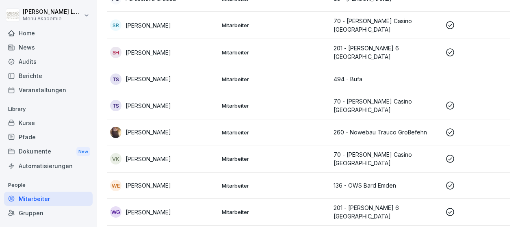 The width and height of the screenshot is (520, 227). Describe the element at coordinates (48, 76) in the screenshot. I see `div: Berichte` at that location.